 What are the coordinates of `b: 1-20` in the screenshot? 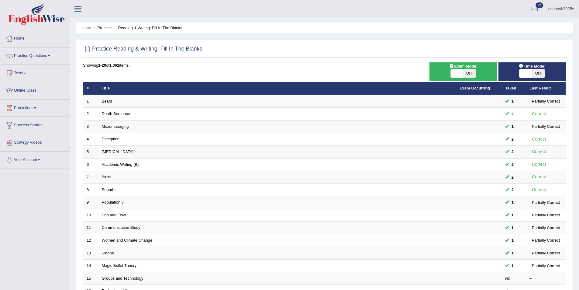 It's located at (102, 65).